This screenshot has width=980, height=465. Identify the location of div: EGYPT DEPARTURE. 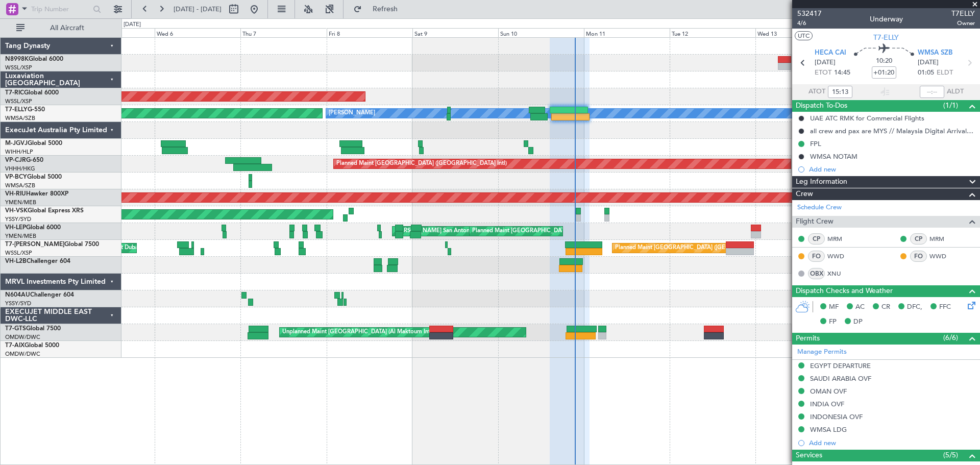
(840, 366).